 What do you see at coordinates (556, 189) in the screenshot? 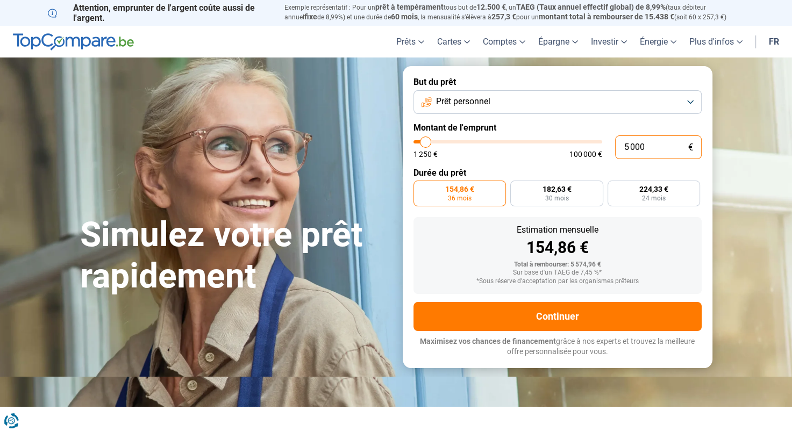
I see `span: 182,63 €` at bounding box center [556, 189].